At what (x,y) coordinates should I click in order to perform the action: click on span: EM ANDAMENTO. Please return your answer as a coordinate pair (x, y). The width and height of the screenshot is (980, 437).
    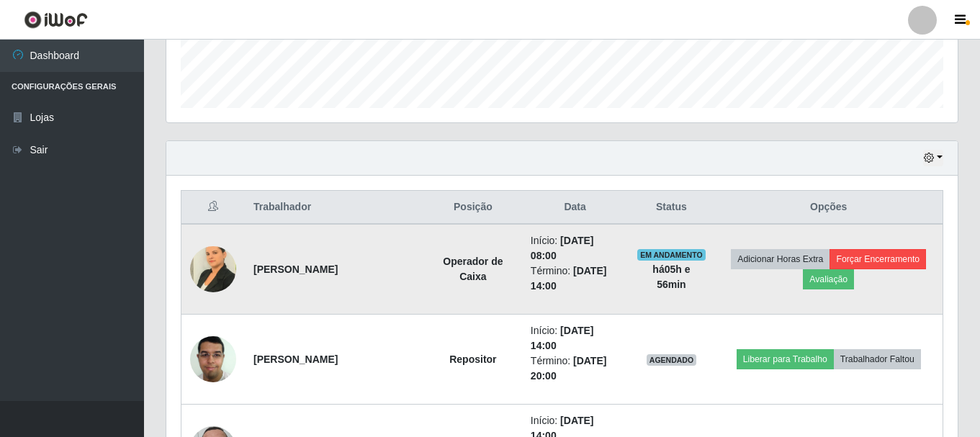
    Looking at the image, I should click on (671, 255).